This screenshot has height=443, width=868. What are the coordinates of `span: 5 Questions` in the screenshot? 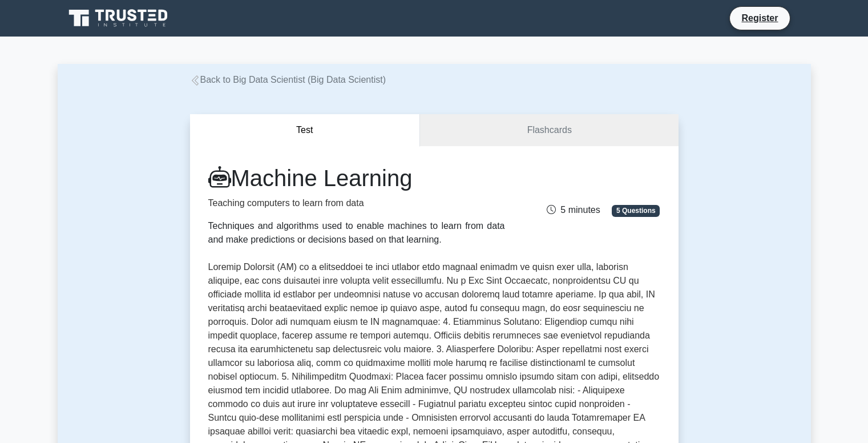 It's located at (636, 211).